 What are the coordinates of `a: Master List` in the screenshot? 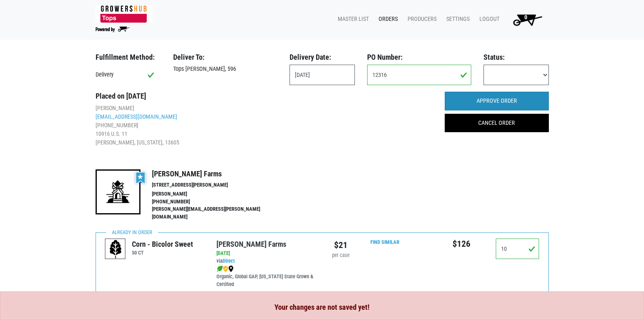 It's located at (352, 19).